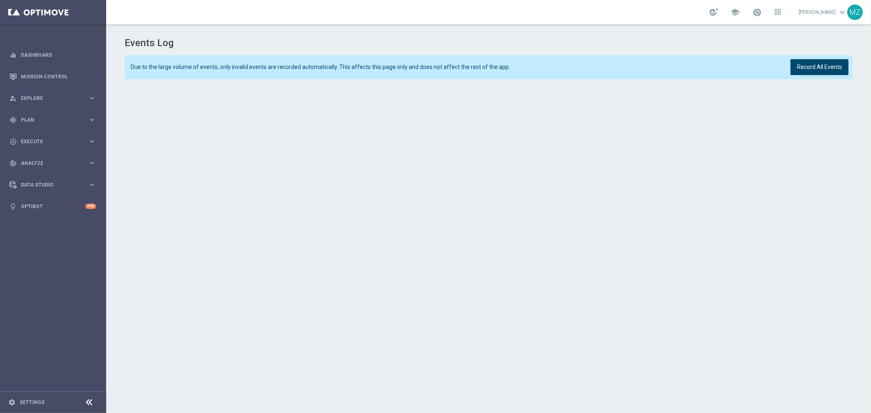 The height and width of the screenshot is (413, 871). What do you see at coordinates (735, 12) in the screenshot?
I see `span: school` at bounding box center [735, 12].